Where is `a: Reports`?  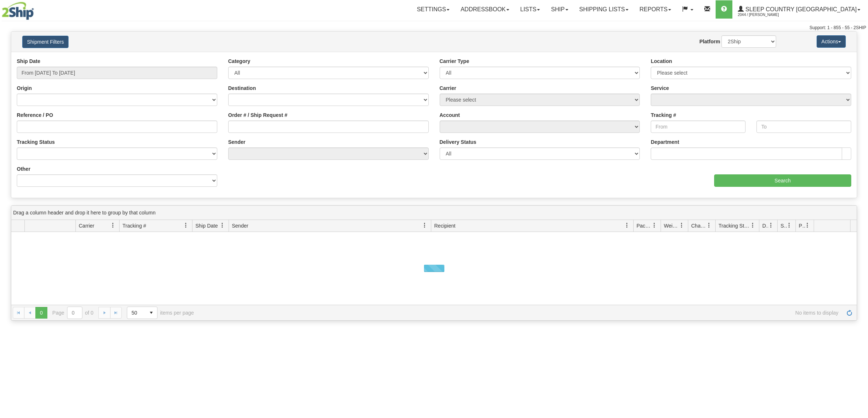 a: Reports is located at coordinates (655, 10).